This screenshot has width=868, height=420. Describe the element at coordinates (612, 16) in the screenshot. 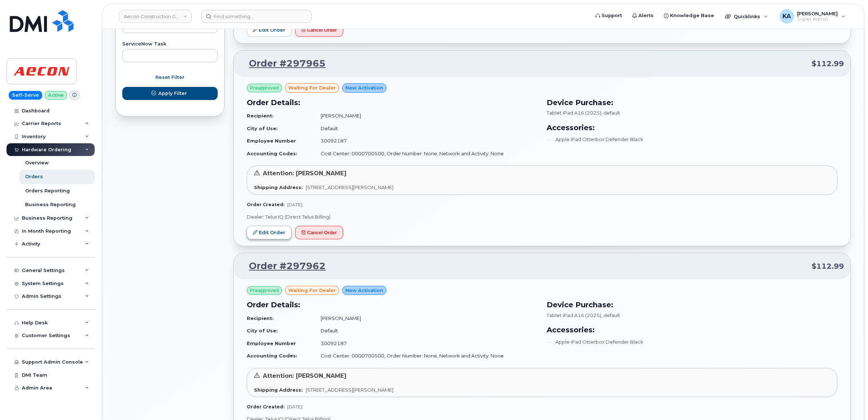

I see `span: Support` at that location.